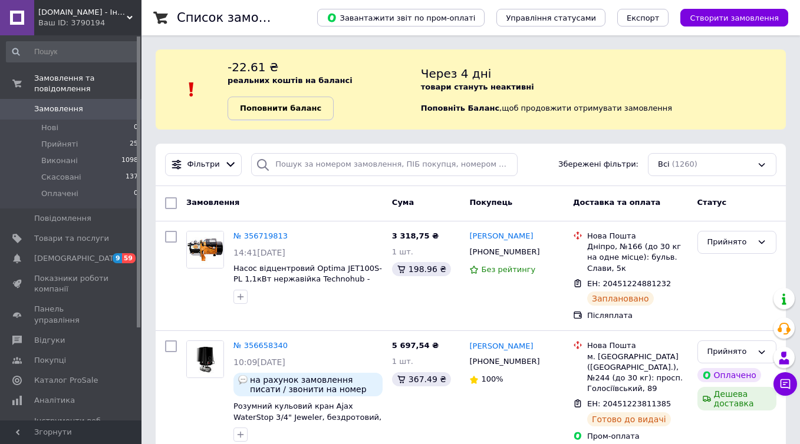 Image resolution: width=800 pixels, height=444 pixels. What do you see at coordinates (684, 164) in the screenshot?
I see `span: (1260)` at bounding box center [684, 164].